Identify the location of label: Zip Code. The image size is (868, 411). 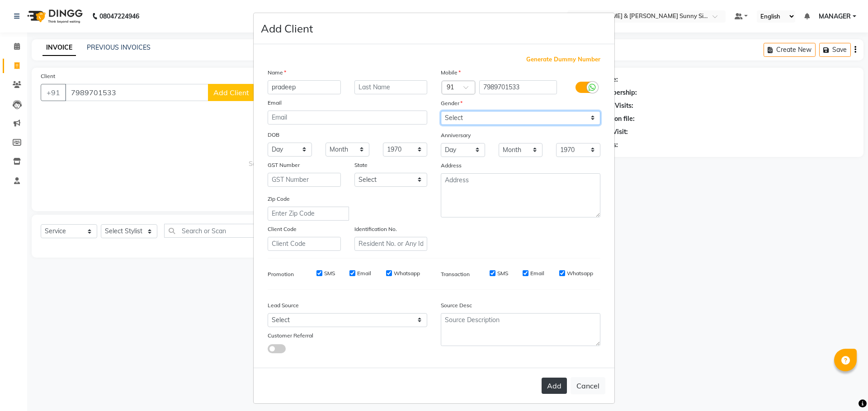
(279, 199).